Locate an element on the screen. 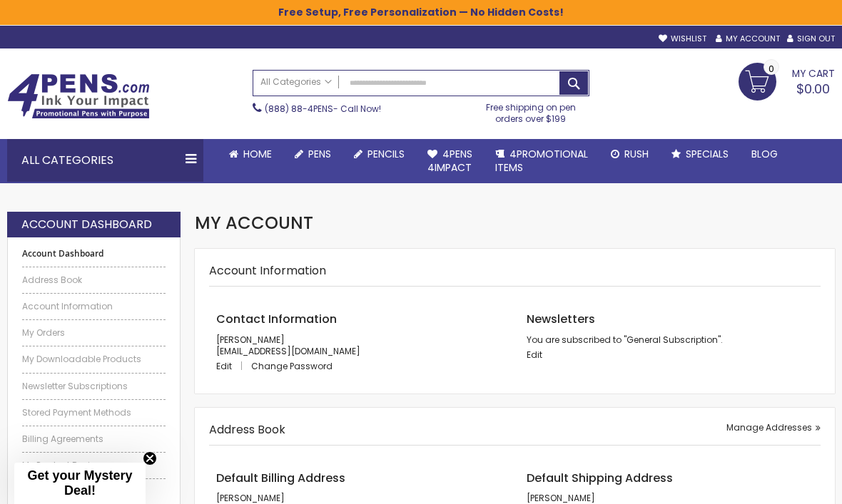 The width and height of the screenshot is (842, 504). a: Pencils is located at coordinates (379, 154).